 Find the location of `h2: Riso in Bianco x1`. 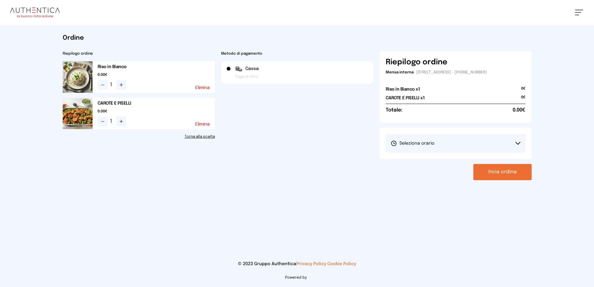

h2: Riso in Bianco x1 is located at coordinates (403, 89).